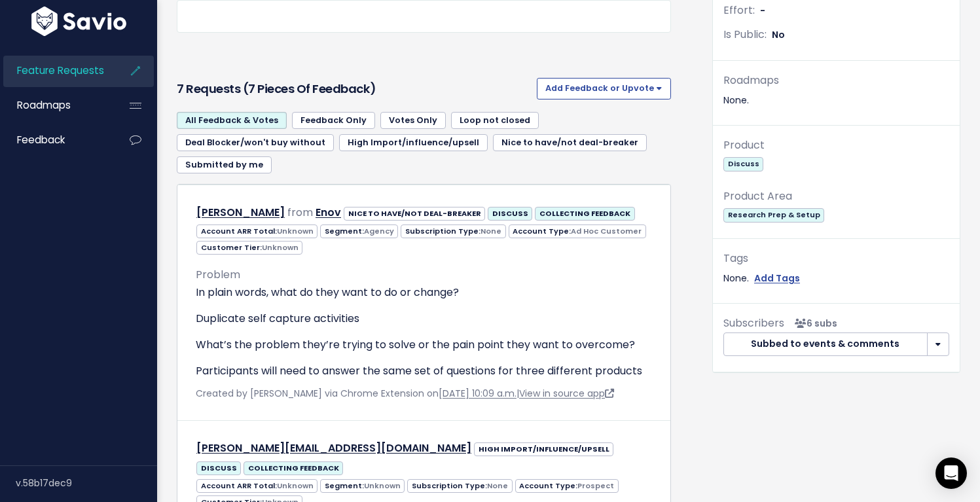  I want to click on a: Feedback, so click(56, 140).